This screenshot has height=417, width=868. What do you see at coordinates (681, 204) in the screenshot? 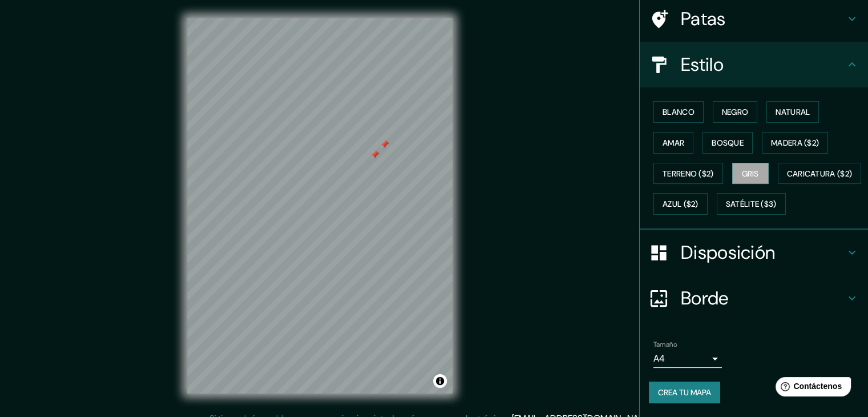
I see `button: Azul ($2)` at bounding box center [681, 204].